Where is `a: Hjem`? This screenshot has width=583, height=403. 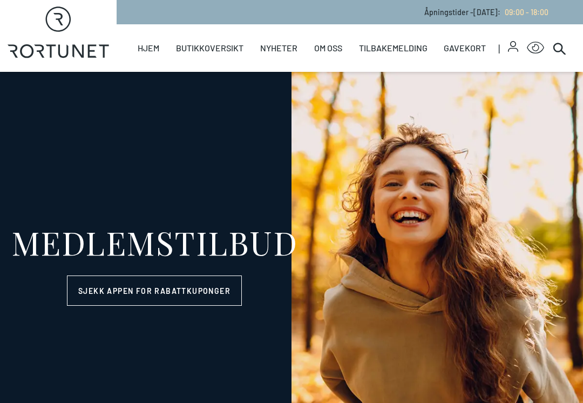 a: Hjem is located at coordinates (149, 48).